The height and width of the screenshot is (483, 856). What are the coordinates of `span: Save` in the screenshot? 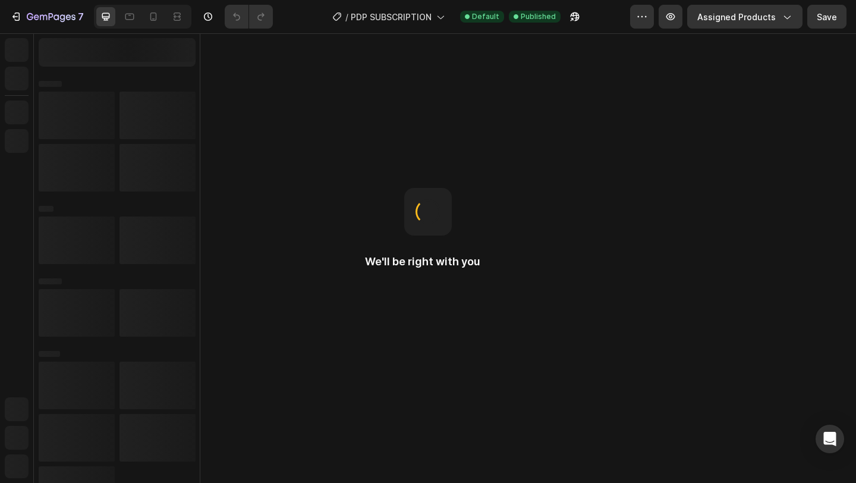 It's located at (827, 17).